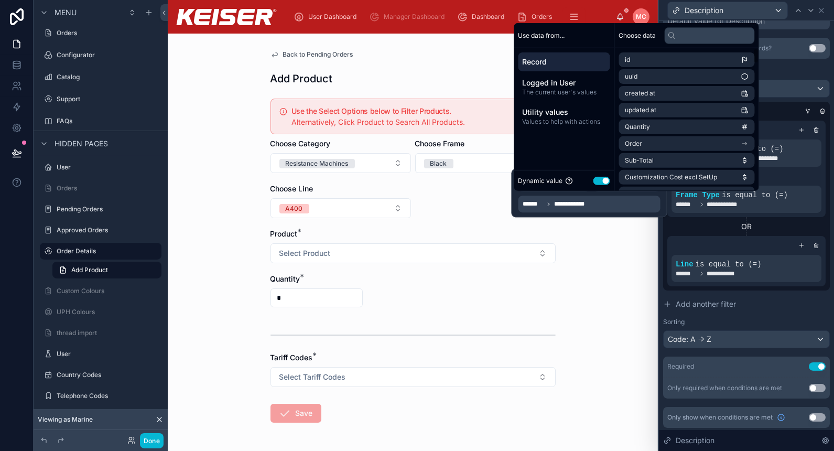  I want to click on span: Tariff Codes, so click(291, 357).